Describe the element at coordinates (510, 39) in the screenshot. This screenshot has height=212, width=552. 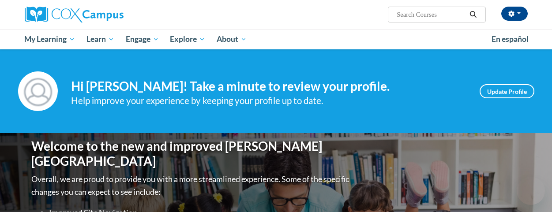
I see `span: En español` at that location.